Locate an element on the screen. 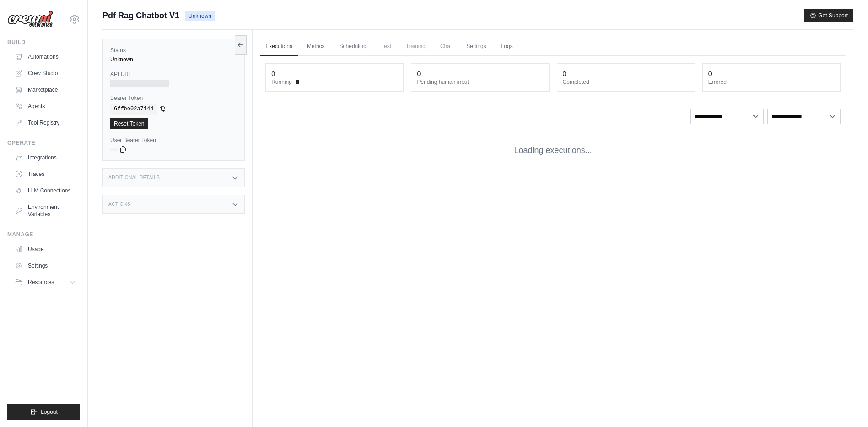  a: Crew Studio is located at coordinates (45, 74).